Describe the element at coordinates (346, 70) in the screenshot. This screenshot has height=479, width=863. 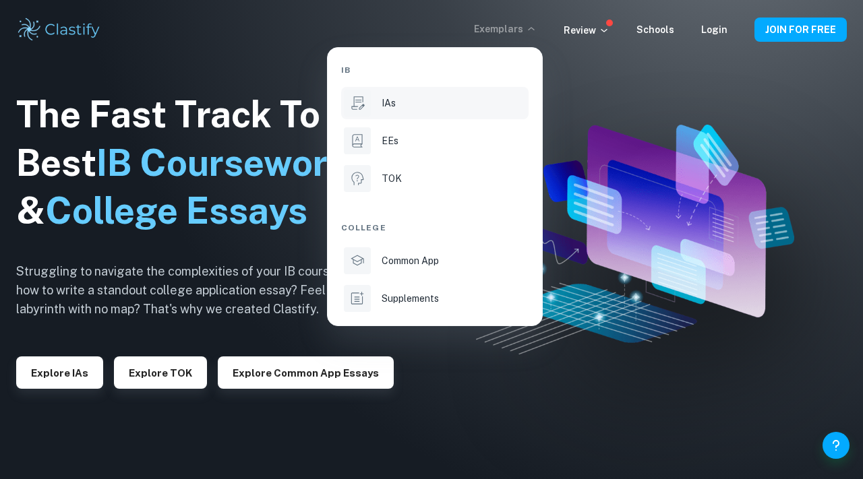
I see `span: IB` at that location.